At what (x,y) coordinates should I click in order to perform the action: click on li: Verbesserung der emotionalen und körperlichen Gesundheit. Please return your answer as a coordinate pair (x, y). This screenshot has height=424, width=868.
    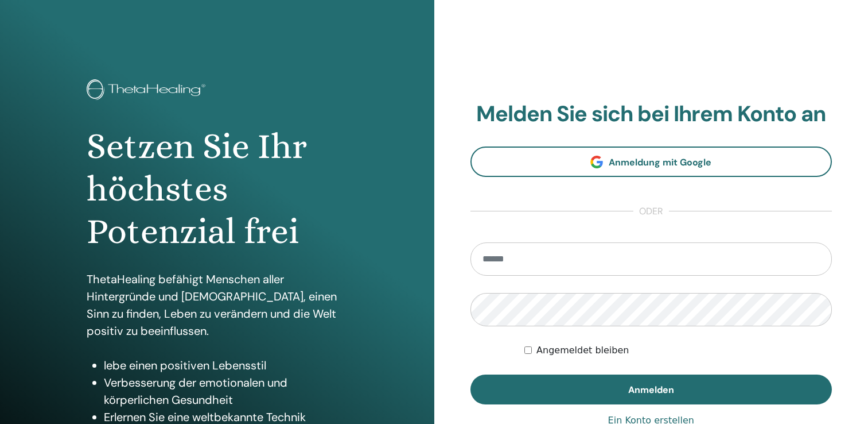
    Looking at the image, I should click on (225, 391).